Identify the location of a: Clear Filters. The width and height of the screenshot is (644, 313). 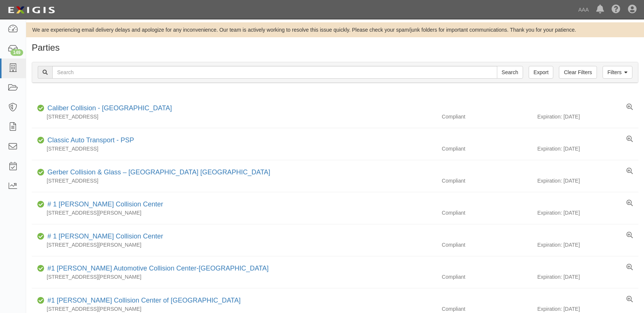
(577, 72).